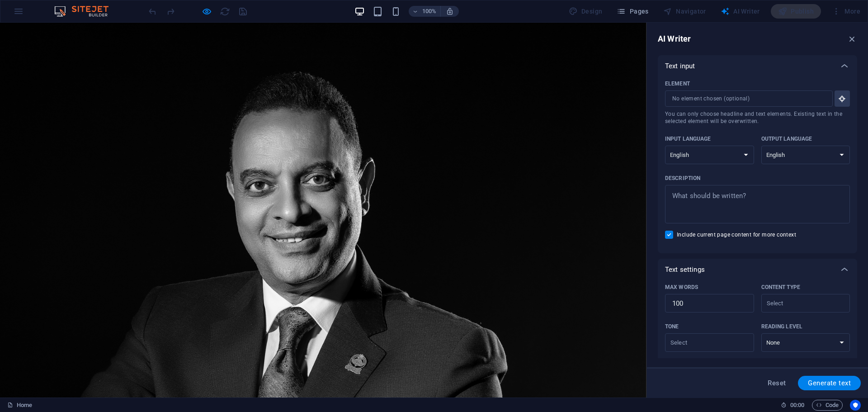 Image resolution: width=868 pixels, height=412 pixels. I want to click on select: Input language, so click(710, 155).